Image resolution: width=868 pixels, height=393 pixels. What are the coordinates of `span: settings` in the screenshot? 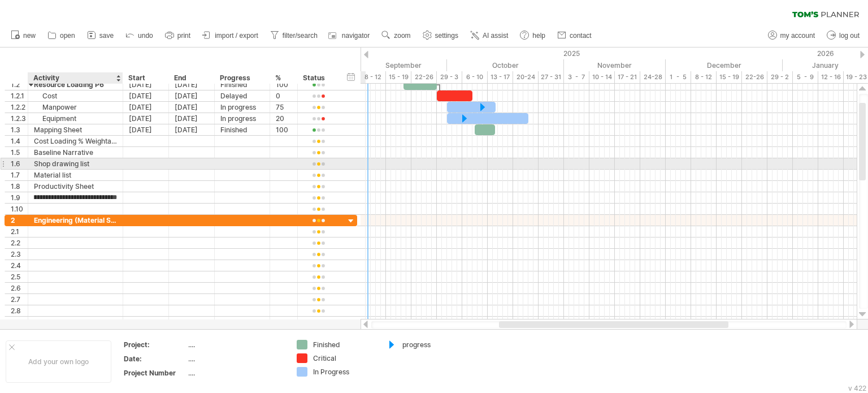 It's located at (447, 36).